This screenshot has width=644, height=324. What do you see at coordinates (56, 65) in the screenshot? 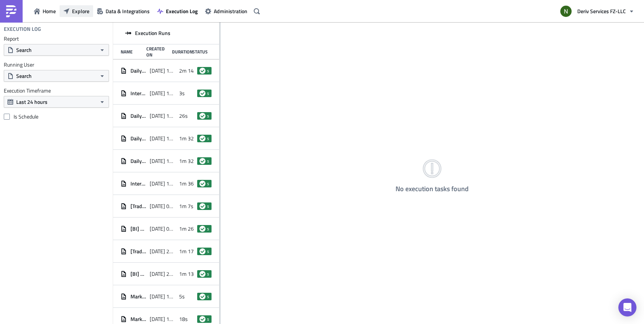
I see `label: Running User` at bounding box center [56, 65].